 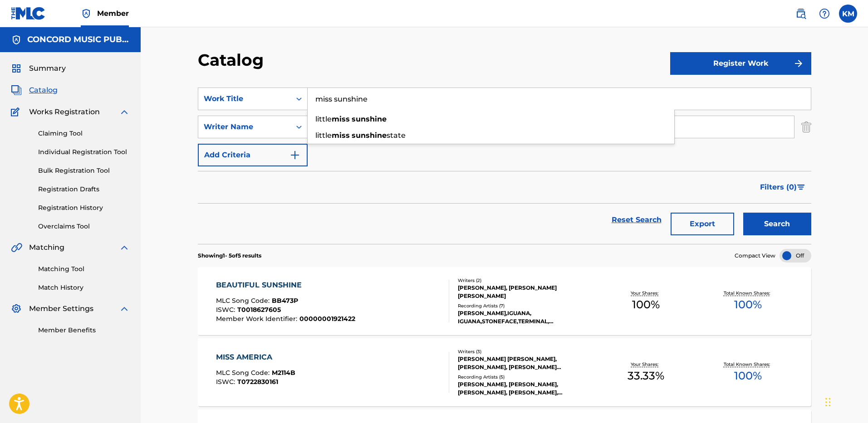 I want to click on img: Member Settings, so click(x=16, y=309).